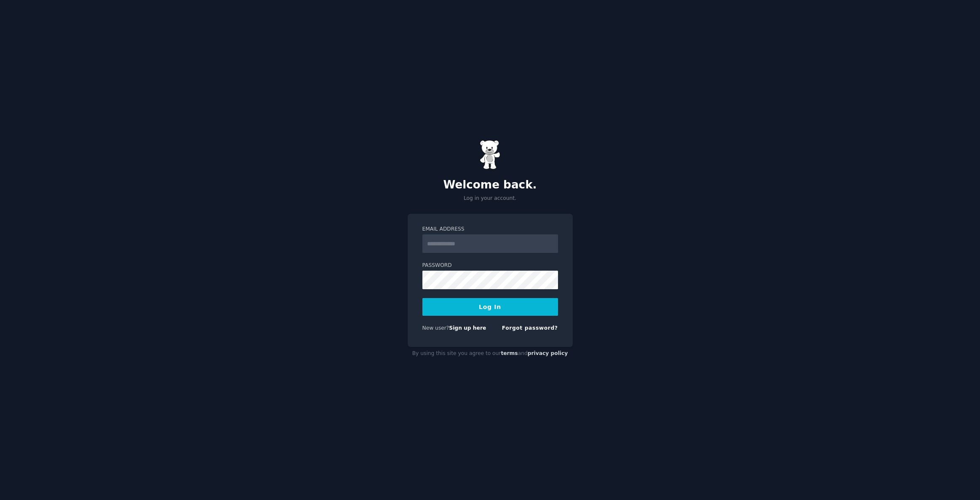  I want to click on div: By using this site you agree to our and, so click(490, 354).